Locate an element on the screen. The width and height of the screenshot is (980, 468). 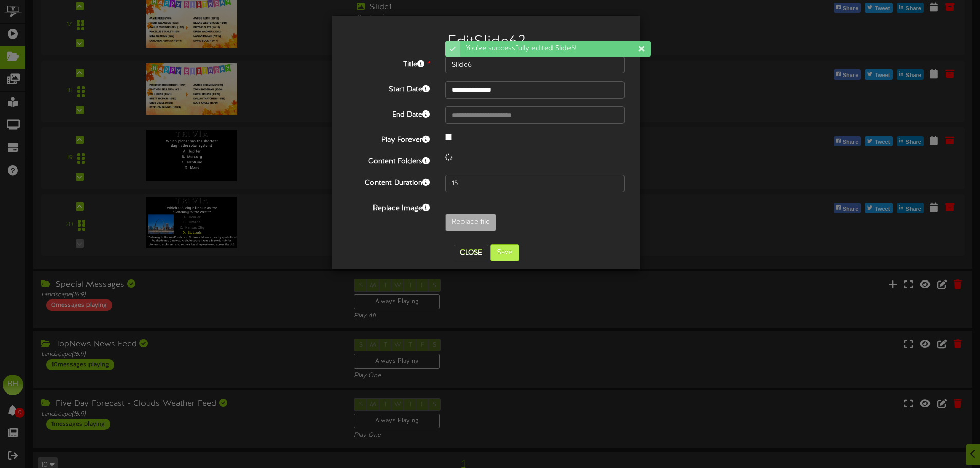
label: Replace Image is located at coordinates (389, 207).